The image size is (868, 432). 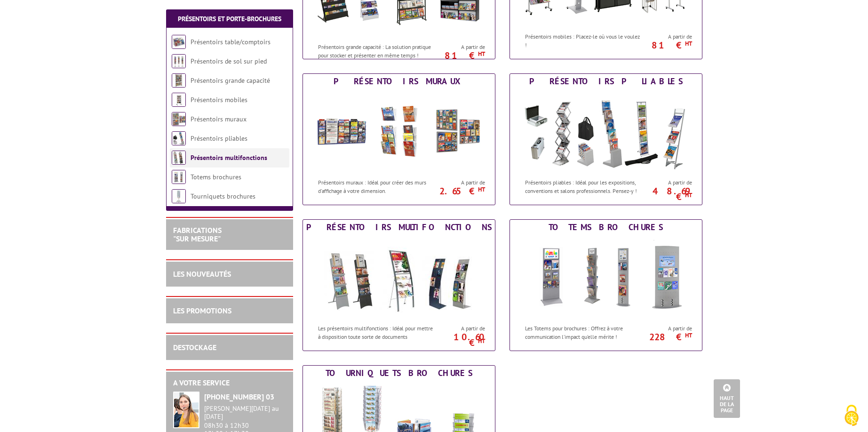 I want to click on img: Cookies (fenêtre modale), so click(x=852, y=416).